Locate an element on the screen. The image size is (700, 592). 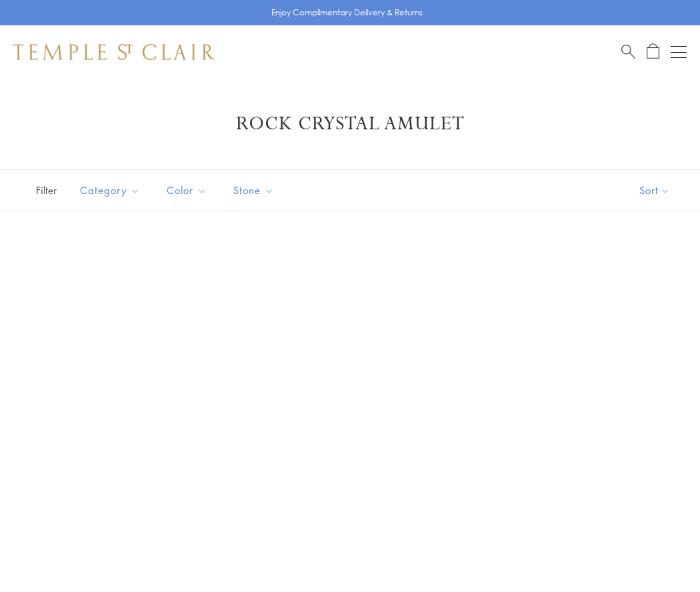
button: Stone is located at coordinates (253, 190).